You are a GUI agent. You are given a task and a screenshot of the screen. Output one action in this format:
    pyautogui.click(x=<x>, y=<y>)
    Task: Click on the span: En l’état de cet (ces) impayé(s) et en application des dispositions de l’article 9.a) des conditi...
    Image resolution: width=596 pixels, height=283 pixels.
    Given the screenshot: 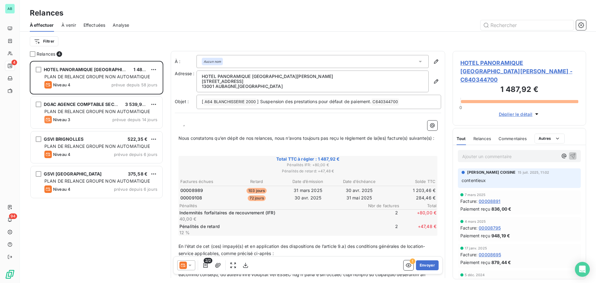 What is the action you would take?
    pyautogui.click(x=302, y=250)
    